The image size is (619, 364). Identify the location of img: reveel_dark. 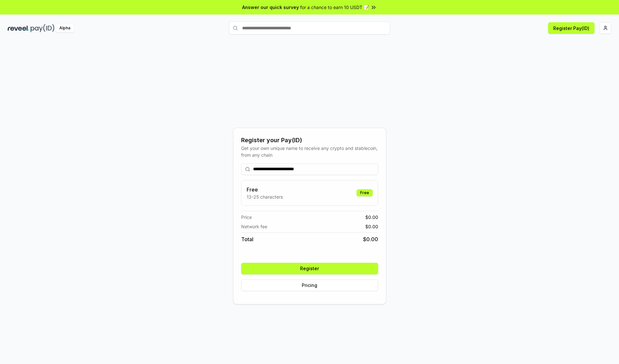
(19, 28).